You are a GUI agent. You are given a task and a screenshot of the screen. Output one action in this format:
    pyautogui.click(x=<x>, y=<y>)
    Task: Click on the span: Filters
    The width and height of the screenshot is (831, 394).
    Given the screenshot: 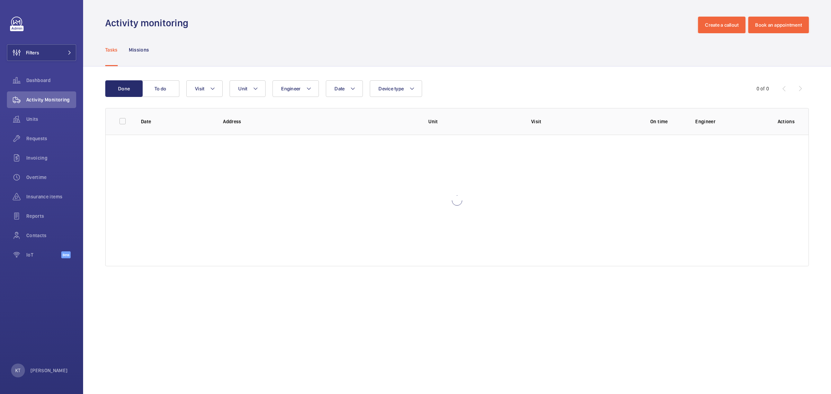 What is the action you would take?
    pyautogui.click(x=33, y=53)
    